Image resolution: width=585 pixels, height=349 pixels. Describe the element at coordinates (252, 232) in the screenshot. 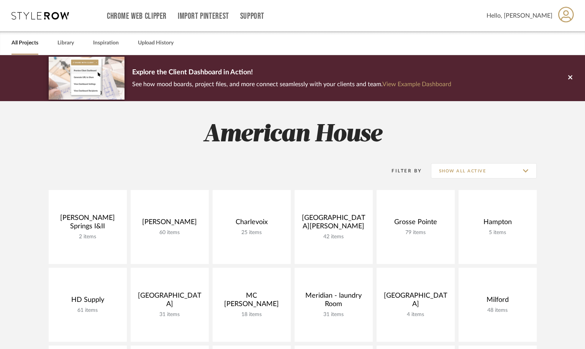

I see `div: 25 items` at that location.